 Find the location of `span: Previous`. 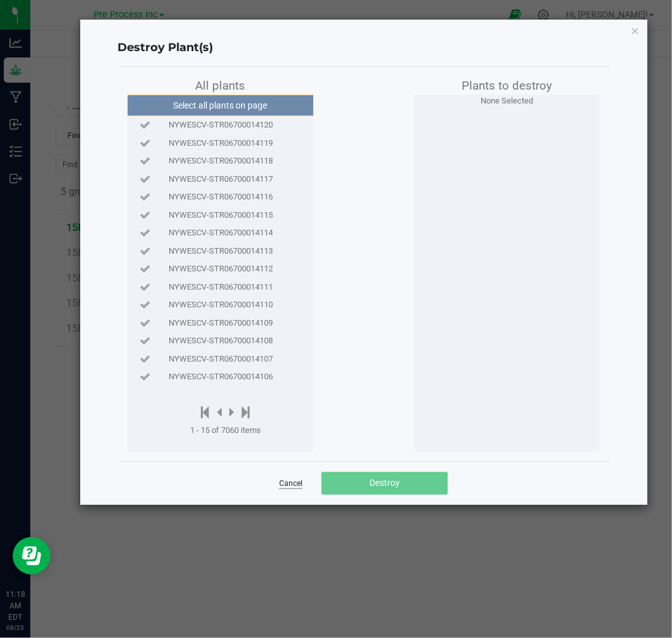

span: Previous is located at coordinates (219, 414).